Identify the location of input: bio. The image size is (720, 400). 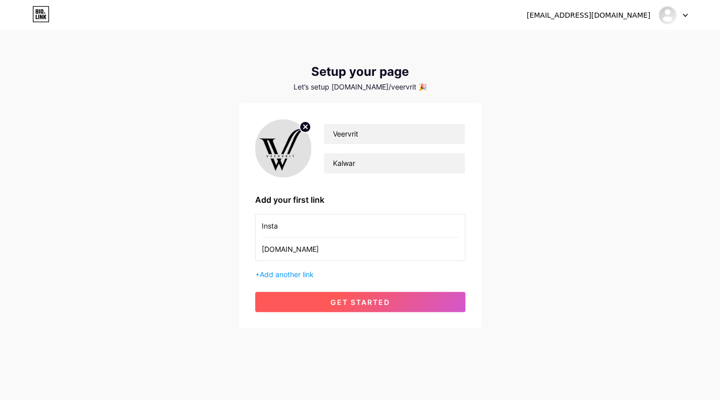
(394, 163).